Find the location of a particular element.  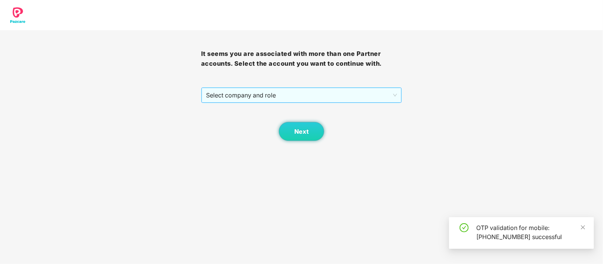

span: Next is located at coordinates (301, 131).